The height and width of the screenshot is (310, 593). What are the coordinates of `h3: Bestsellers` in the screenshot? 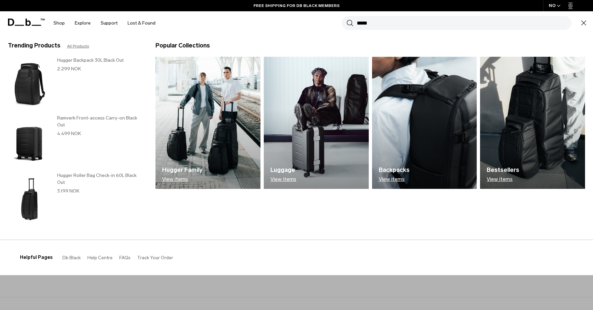 It's located at (503, 170).